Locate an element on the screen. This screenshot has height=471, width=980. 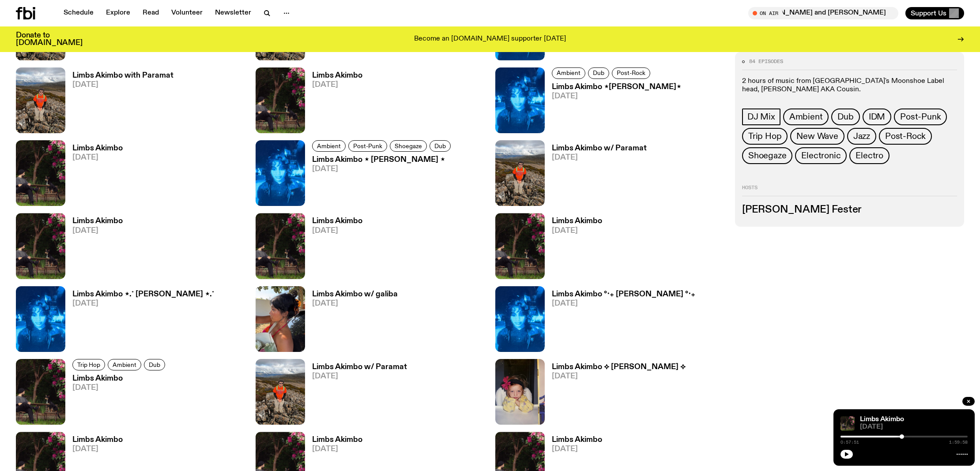
a: Limbs Akimbo is located at coordinates (882, 420).